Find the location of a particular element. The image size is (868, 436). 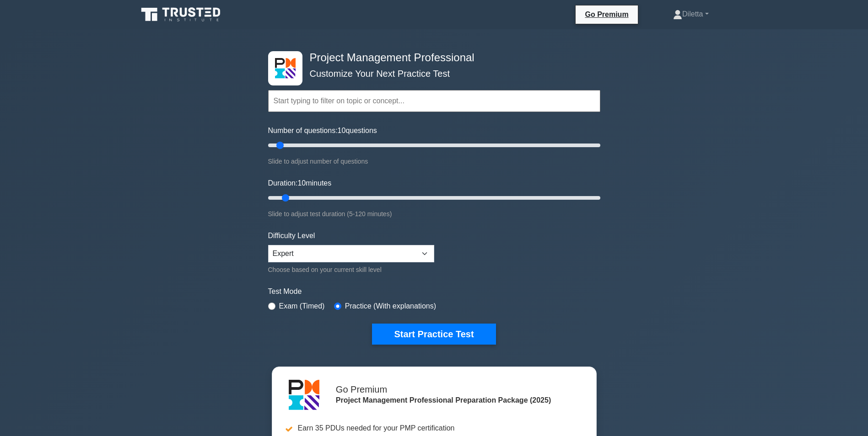

div: Slide to adjust number of questions is located at coordinates (434, 161).